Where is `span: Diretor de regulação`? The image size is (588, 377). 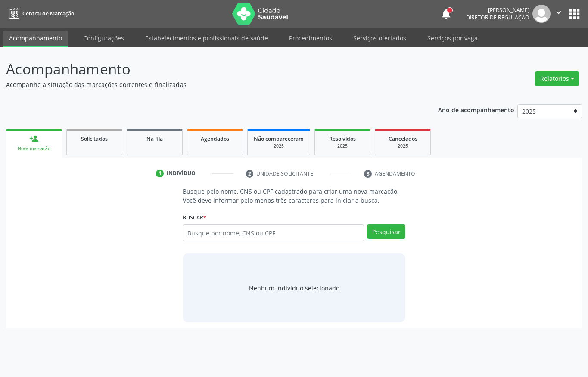
span: Diretor de regulação is located at coordinates (497, 17).